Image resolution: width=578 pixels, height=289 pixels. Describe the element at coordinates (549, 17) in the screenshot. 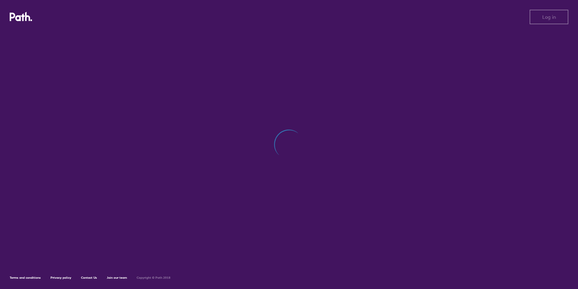

I see `span: Log in` at that location.